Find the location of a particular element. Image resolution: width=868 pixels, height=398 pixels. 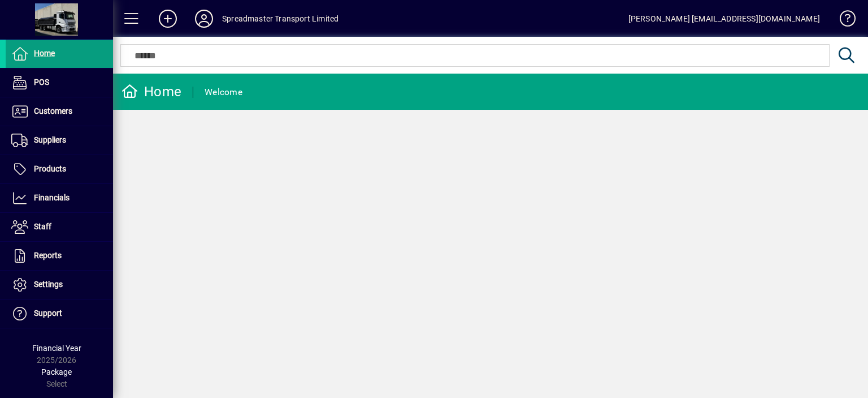

a: POS is located at coordinates (59, 83).